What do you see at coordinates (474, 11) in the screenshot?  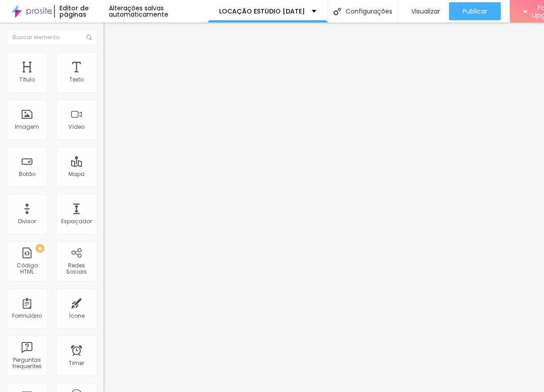 I see `span: Publicar` at bounding box center [474, 11].